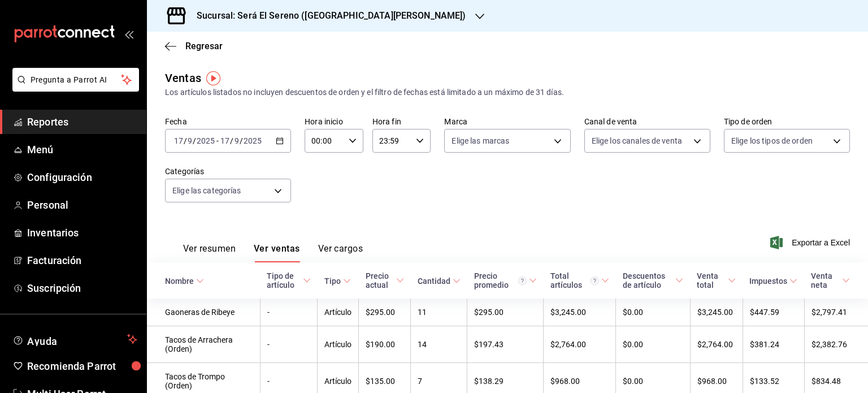 This screenshot has width=868, height=393. I want to click on div: Precio actual, so click(380, 280).